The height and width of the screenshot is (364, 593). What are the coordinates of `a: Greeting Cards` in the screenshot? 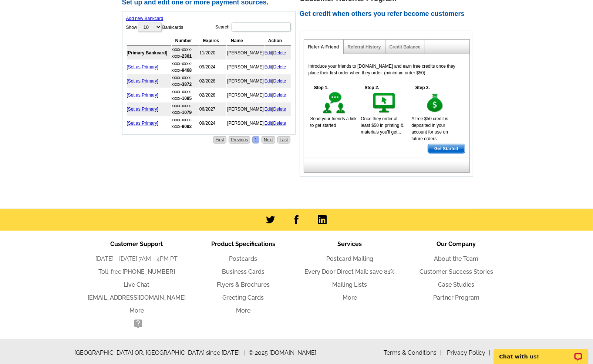 It's located at (244, 297).